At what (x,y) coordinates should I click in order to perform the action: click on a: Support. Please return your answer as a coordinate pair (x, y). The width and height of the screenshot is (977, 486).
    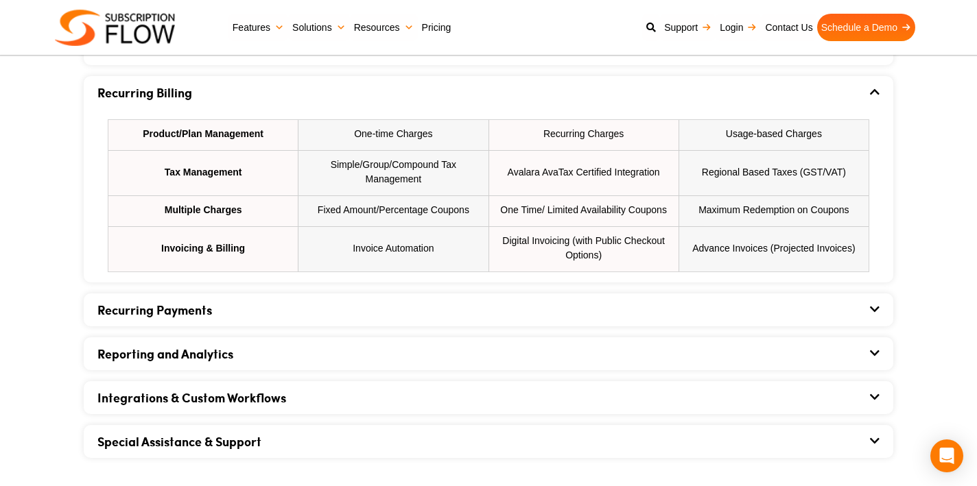
    Looking at the image, I should click on (687, 27).